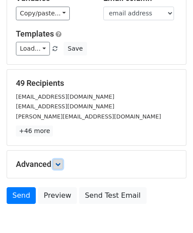 This screenshot has width=193, height=233. What do you see at coordinates (171, 212) in the screenshot?
I see `div: Chat Widget` at bounding box center [171, 212].